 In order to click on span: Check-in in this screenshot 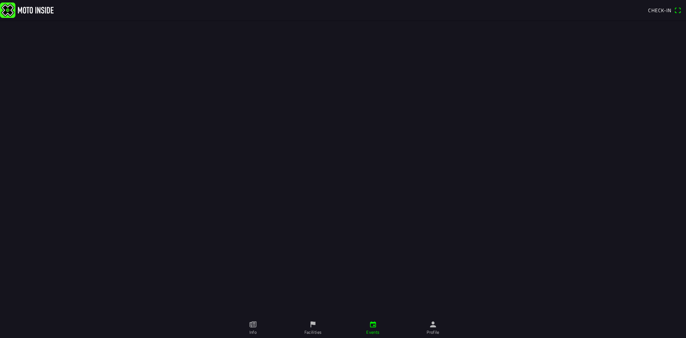, I will do `click(660, 10)`.